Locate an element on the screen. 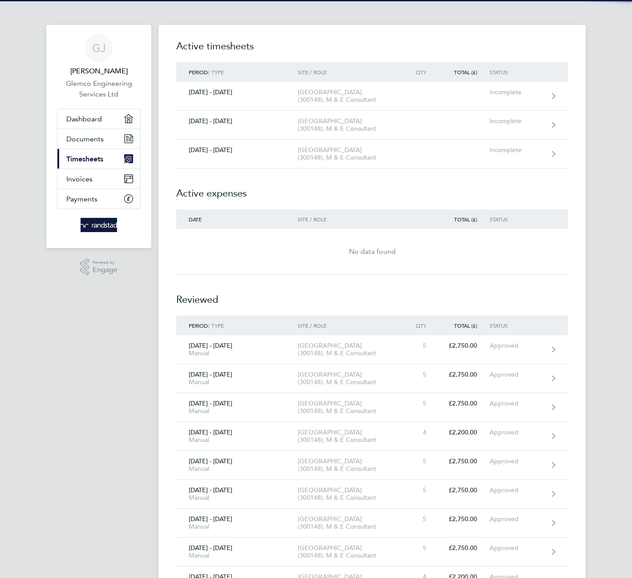  a: Payments is located at coordinates (99, 199).